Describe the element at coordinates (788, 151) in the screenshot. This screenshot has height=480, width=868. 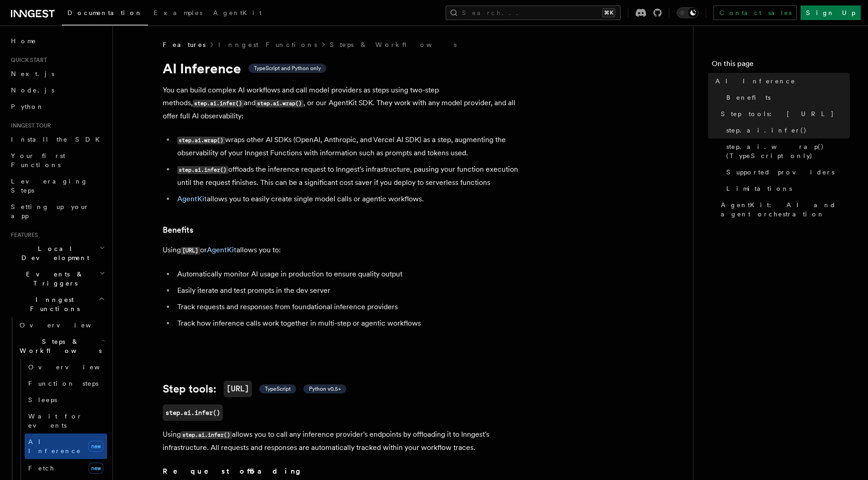
I see `span: step.ai.wrap() (TypeScript only)` at that location.